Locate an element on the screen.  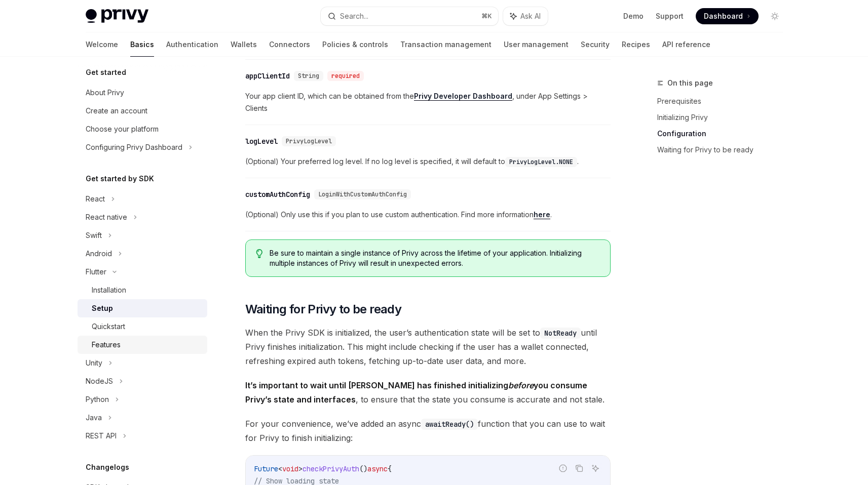
a: Support is located at coordinates (670, 16).